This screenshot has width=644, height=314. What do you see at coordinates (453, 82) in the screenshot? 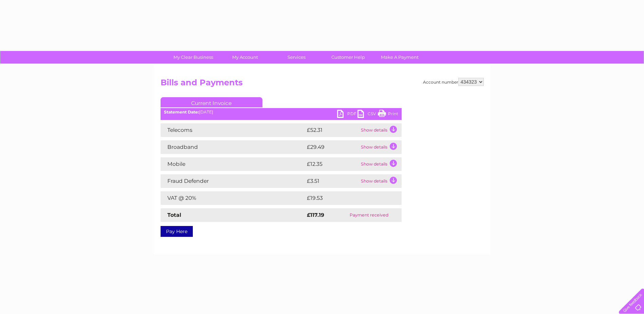
I see `div: Account number` at bounding box center [453, 82].